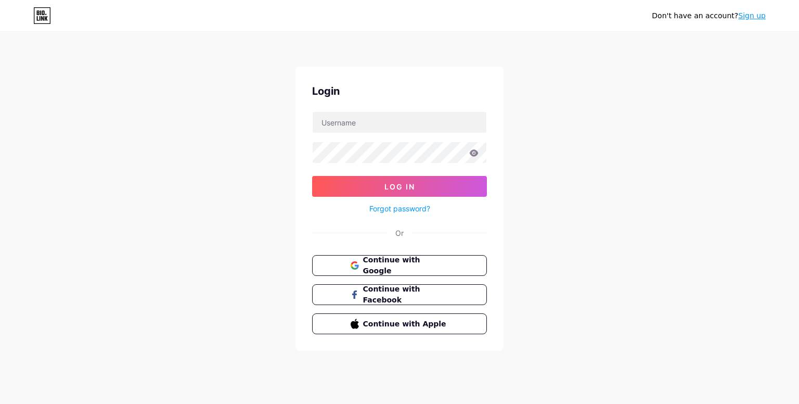 Image resolution: width=799 pixels, height=404 pixels. I want to click on button: Continue with Apple, so click(399, 323).